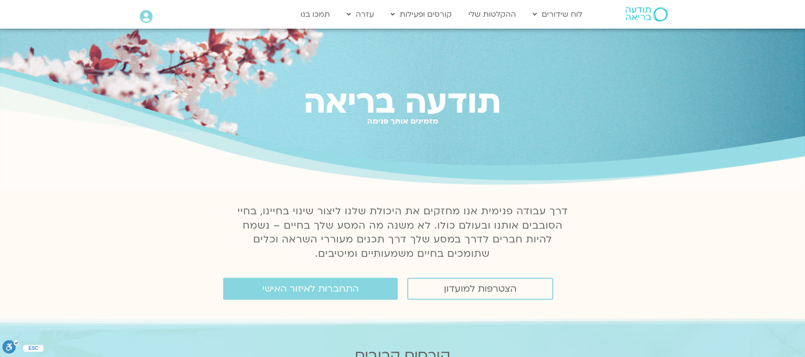  What do you see at coordinates (647, 14) in the screenshot?
I see `img: תודעה בריאה` at bounding box center [647, 14].